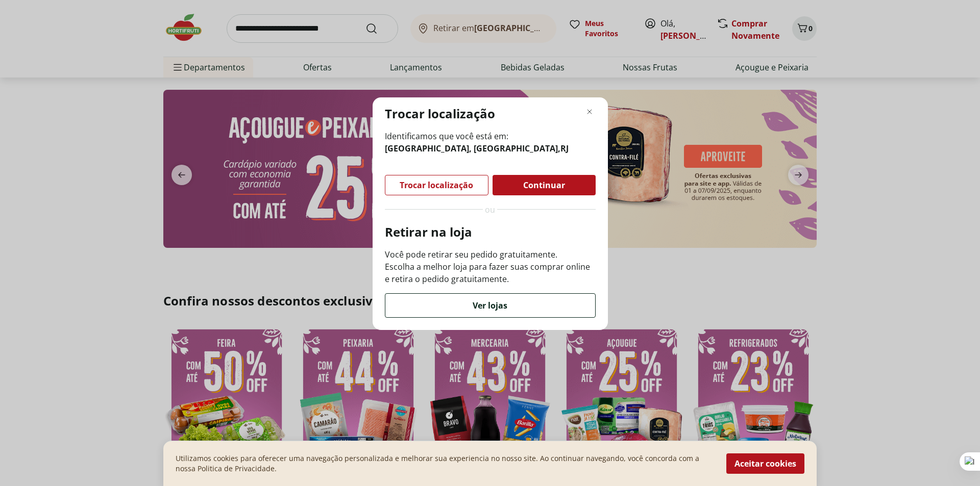 This screenshot has height=486, width=980. Describe the element at coordinates (544, 185) in the screenshot. I see `span: Continuar` at that location.